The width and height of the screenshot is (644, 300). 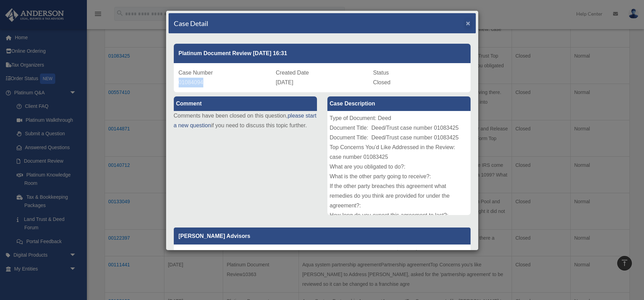 What do you see at coordinates (382, 82) in the screenshot?
I see `span: Closed` at bounding box center [382, 82].